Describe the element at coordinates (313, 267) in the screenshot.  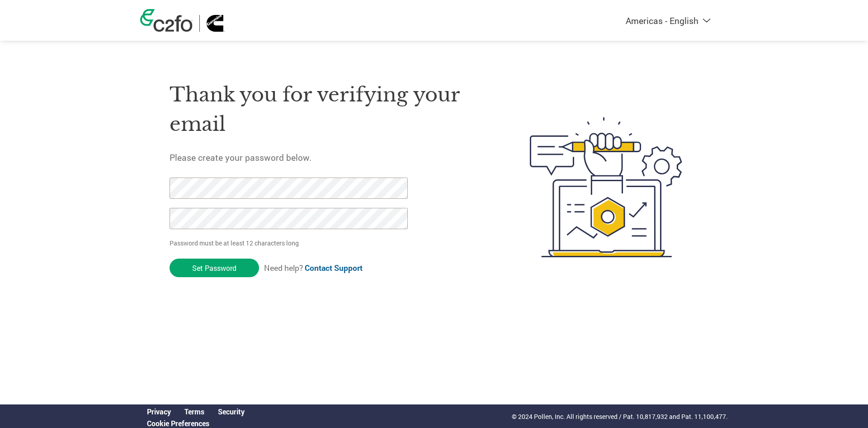
I see `span: Need help?` at that location.